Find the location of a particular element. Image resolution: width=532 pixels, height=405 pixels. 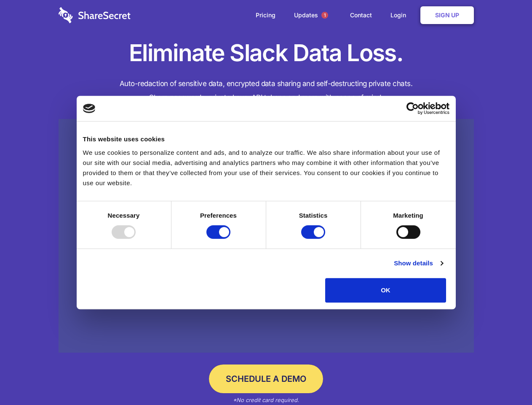

em: *No credit card required. is located at coordinates (266, 400).